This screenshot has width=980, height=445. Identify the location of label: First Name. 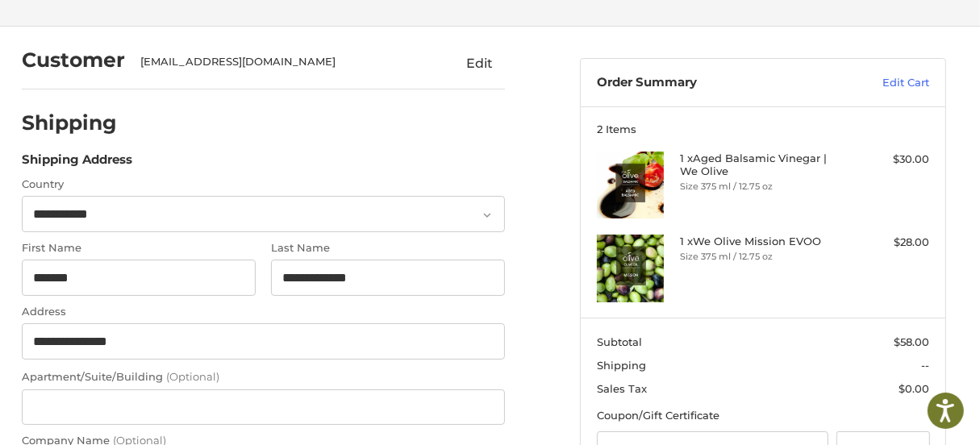
(138, 249).